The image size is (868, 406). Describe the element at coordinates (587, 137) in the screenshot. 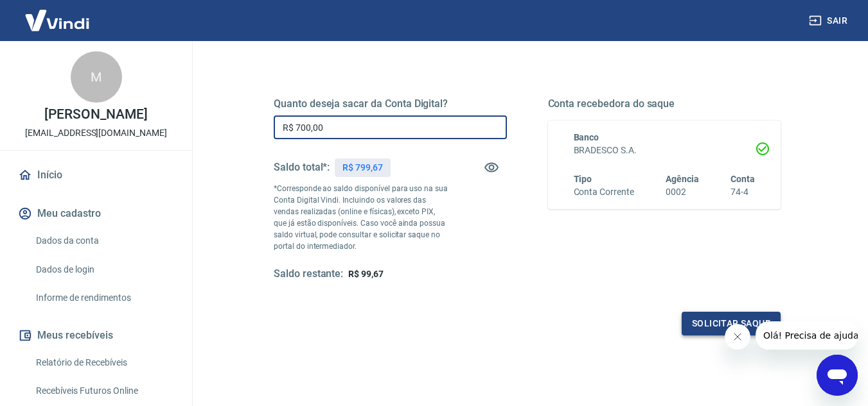

I see `span: Banco` at that location.